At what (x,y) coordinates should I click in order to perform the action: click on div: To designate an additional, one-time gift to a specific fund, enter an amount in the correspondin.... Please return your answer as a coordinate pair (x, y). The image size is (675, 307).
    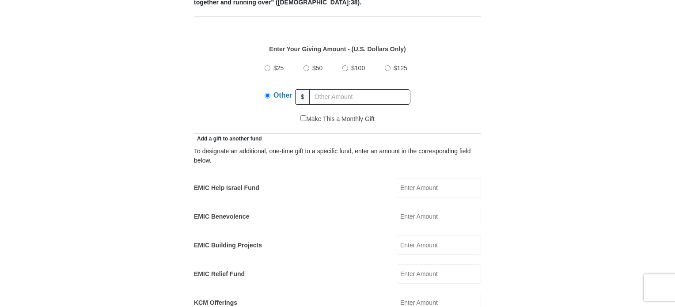
    Looking at the image, I should click on (338, 156).